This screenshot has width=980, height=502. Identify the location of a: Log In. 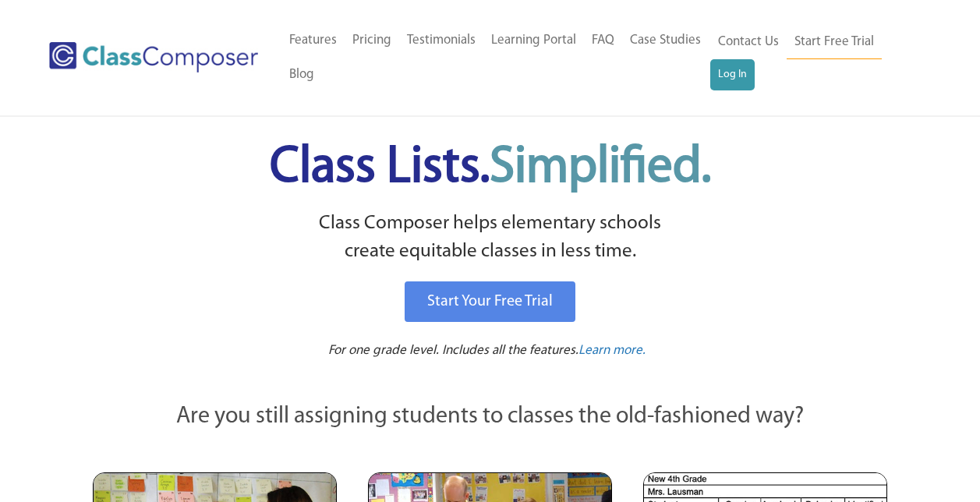
(732, 75).